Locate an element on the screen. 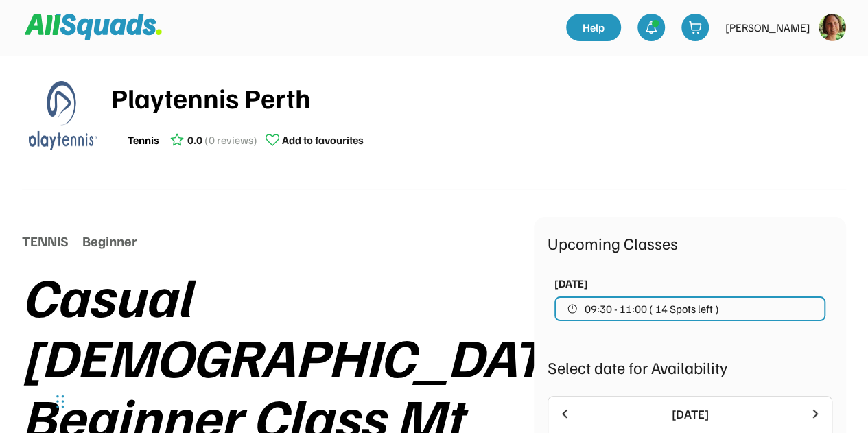 This screenshot has height=433, width=868. img: shopping-cart-01%20%281%29.svg is located at coordinates (695, 27).